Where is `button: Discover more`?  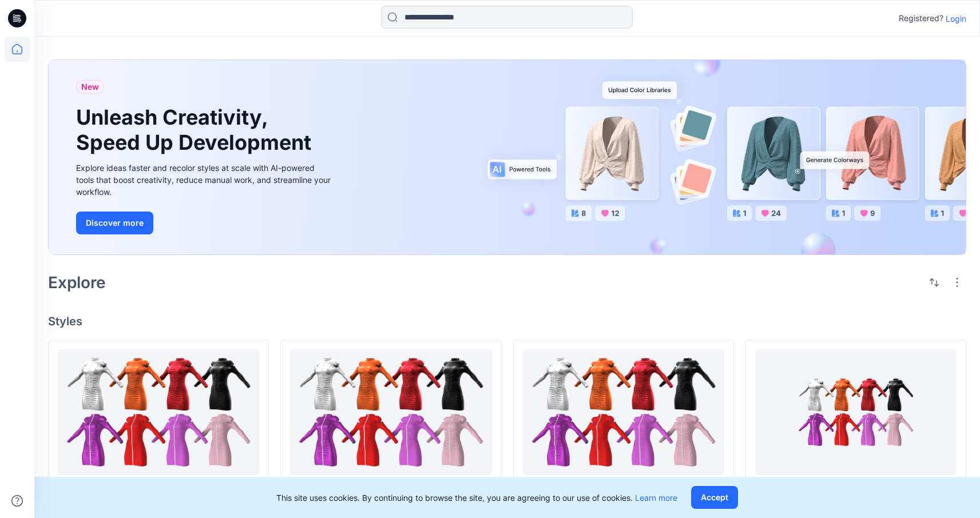 button: Discover more is located at coordinates (115, 223).